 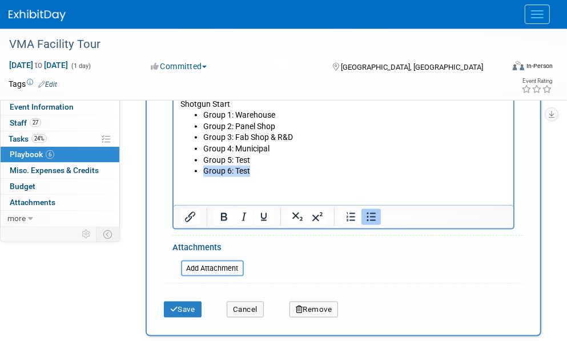 What do you see at coordinates (17, 218) in the screenshot?
I see `span: more` at bounding box center [17, 218].